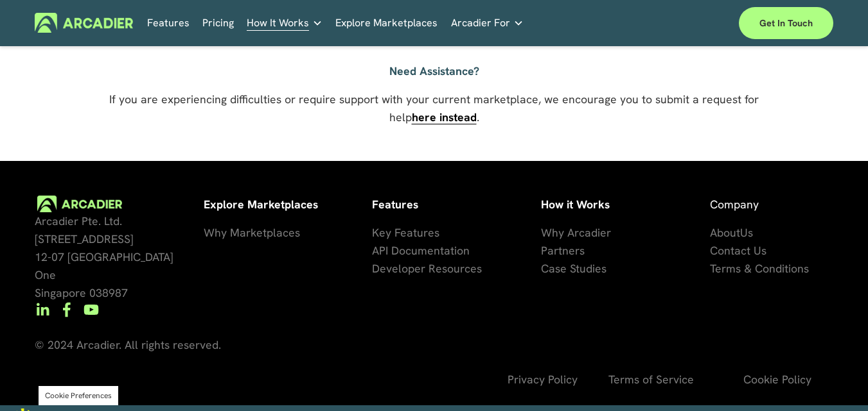 The height and width of the screenshot is (411, 868). I want to click on span: P, so click(544, 250).